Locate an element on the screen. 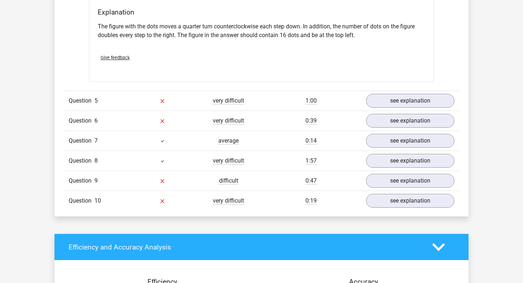 This screenshot has width=523, height=283. span: average is located at coordinates (228, 141).